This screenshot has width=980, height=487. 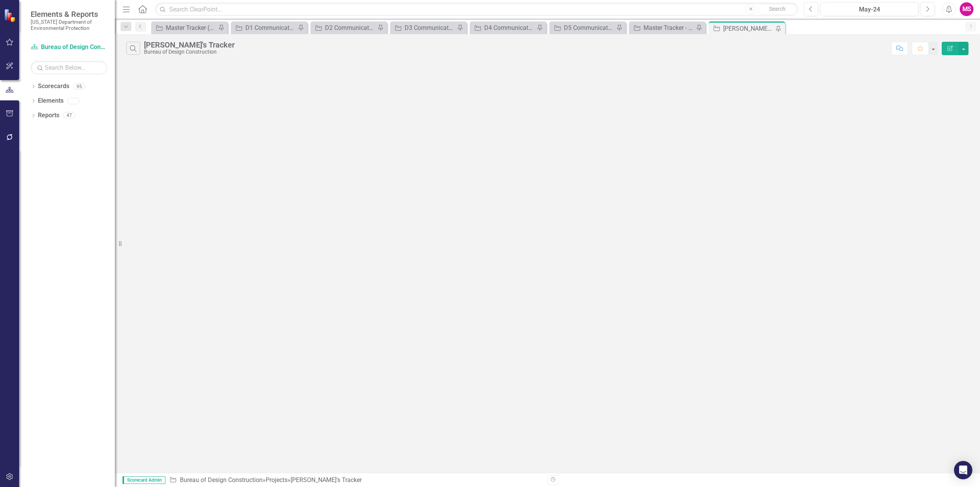 I want to click on span: Elements & Reports, so click(x=69, y=14).